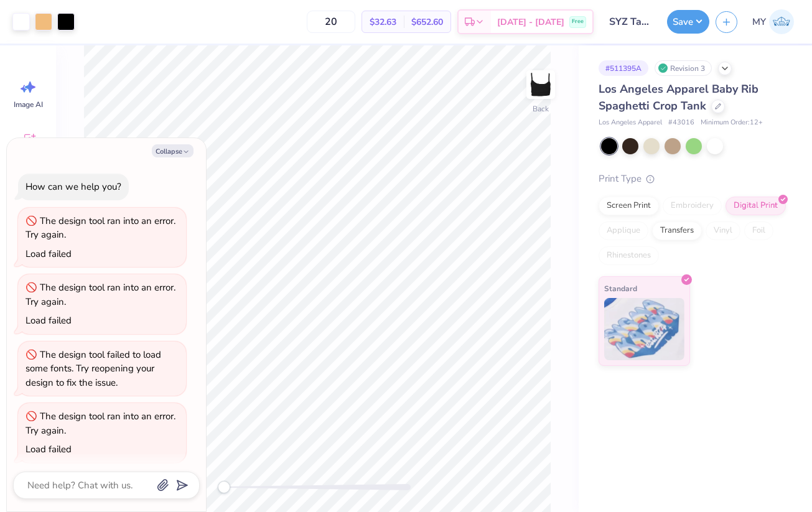  I want to click on div: Digital Print, so click(755, 205).